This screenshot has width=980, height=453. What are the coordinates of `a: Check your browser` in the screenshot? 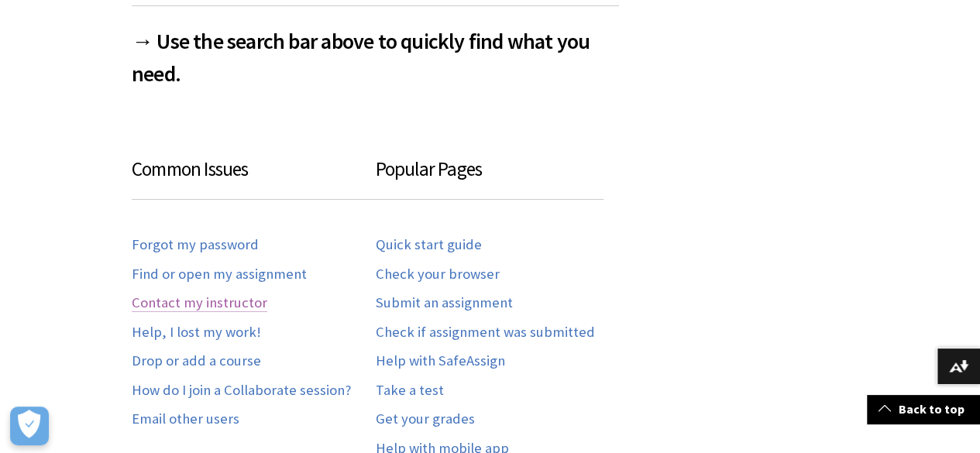 It's located at (438, 274).